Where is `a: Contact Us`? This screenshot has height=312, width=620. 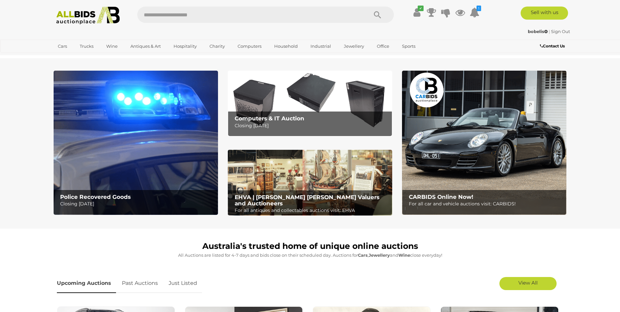
a: Contact Us is located at coordinates (553, 46).